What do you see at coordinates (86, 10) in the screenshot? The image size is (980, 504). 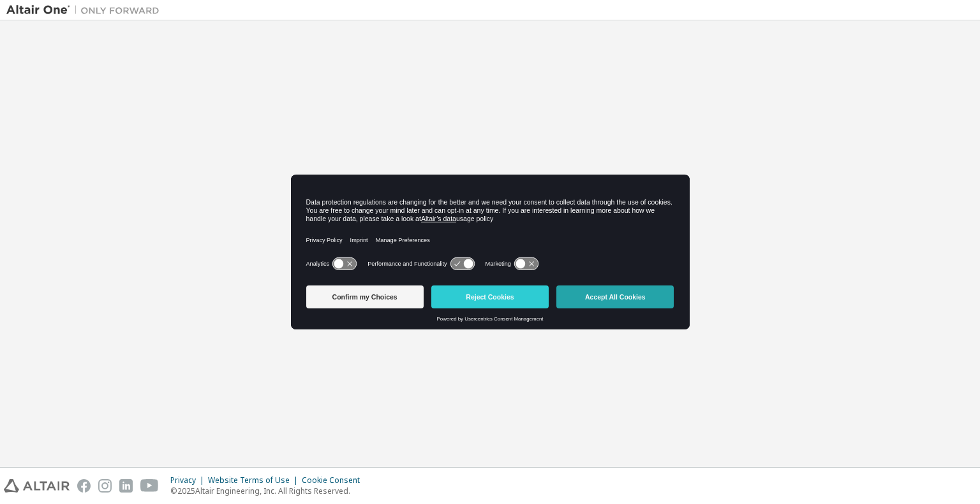 I see `img: Altair One` at bounding box center [86, 10].